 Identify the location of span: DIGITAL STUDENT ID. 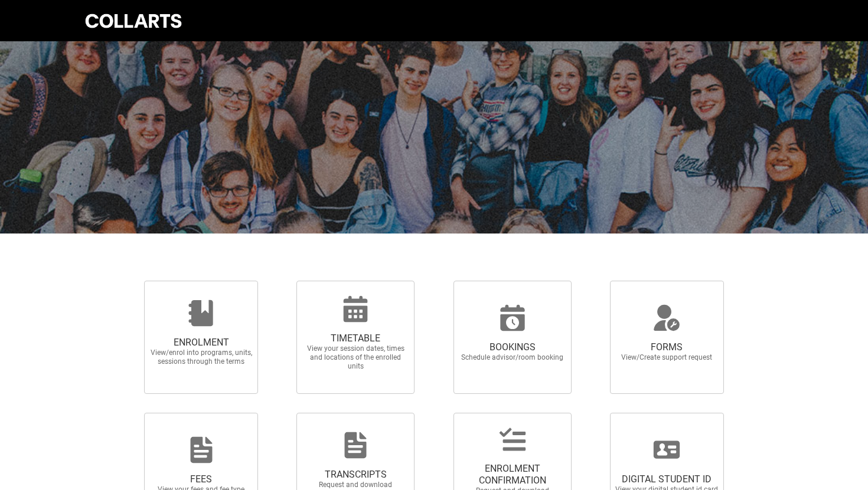
(667, 480).